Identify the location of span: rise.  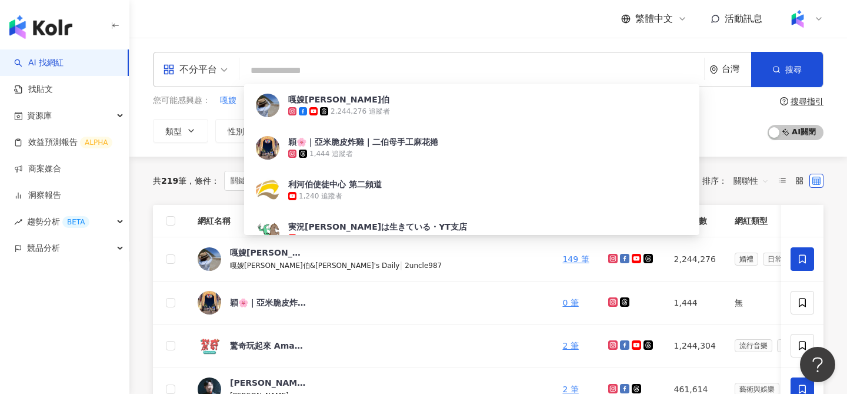
(18, 222).